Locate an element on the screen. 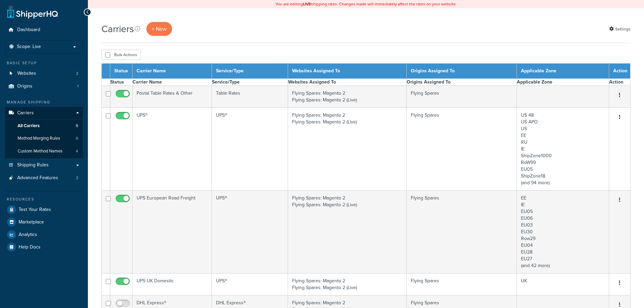 The height and width of the screenshot is (308, 644). span: Advanced Features is located at coordinates (37, 178).